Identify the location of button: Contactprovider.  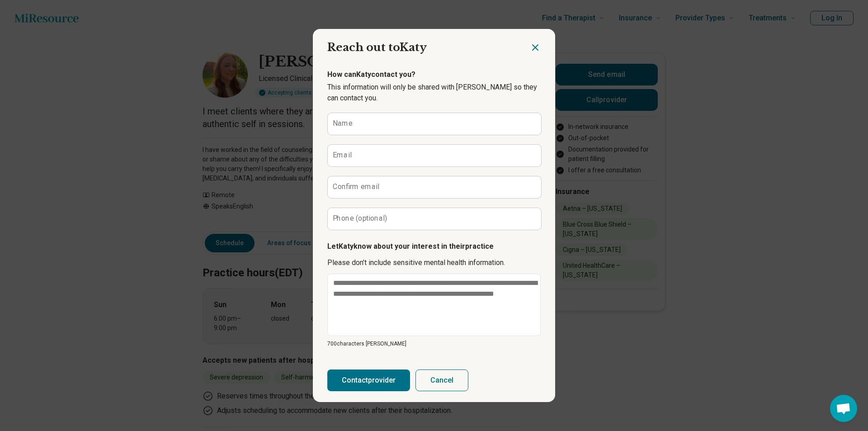
(369, 381).